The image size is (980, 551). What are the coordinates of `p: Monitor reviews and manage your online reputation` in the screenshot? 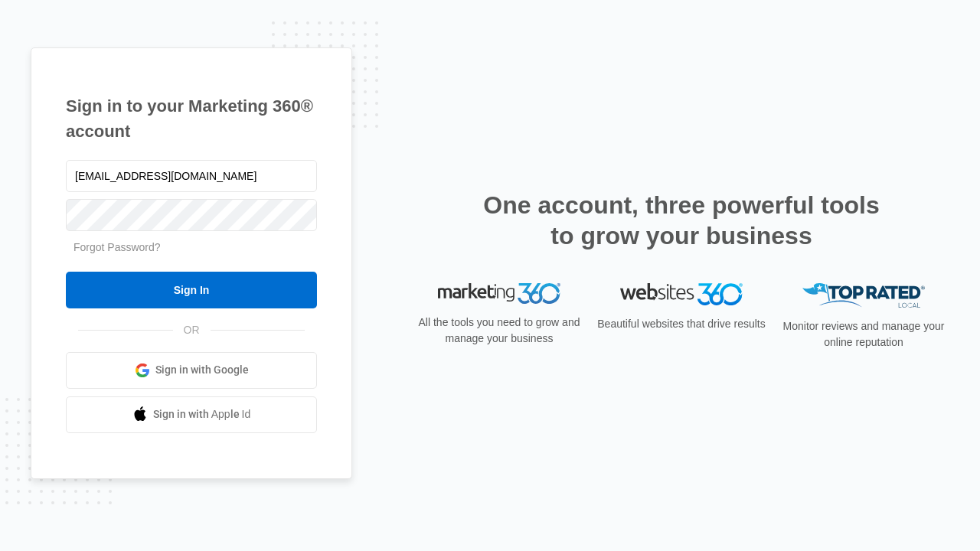 It's located at (864, 335).